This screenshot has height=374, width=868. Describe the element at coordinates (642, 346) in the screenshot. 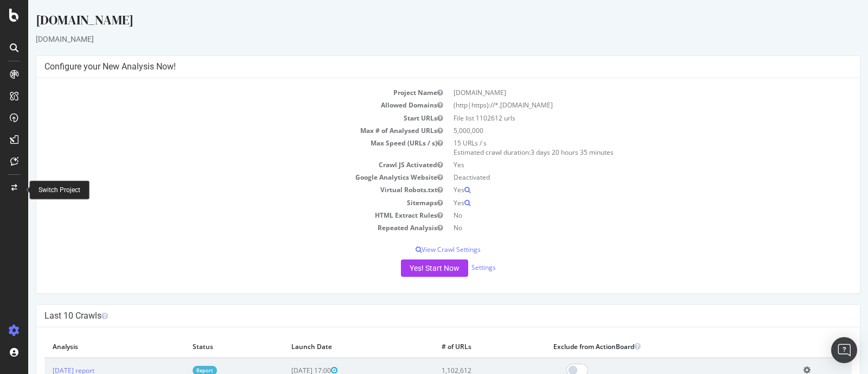

I see `th: Exclude from ActionBoard` at that location.